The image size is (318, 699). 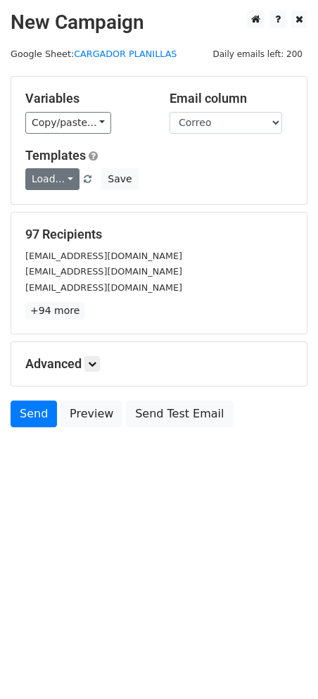 What do you see at coordinates (34, 414) in the screenshot?
I see `a: Send` at bounding box center [34, 414].